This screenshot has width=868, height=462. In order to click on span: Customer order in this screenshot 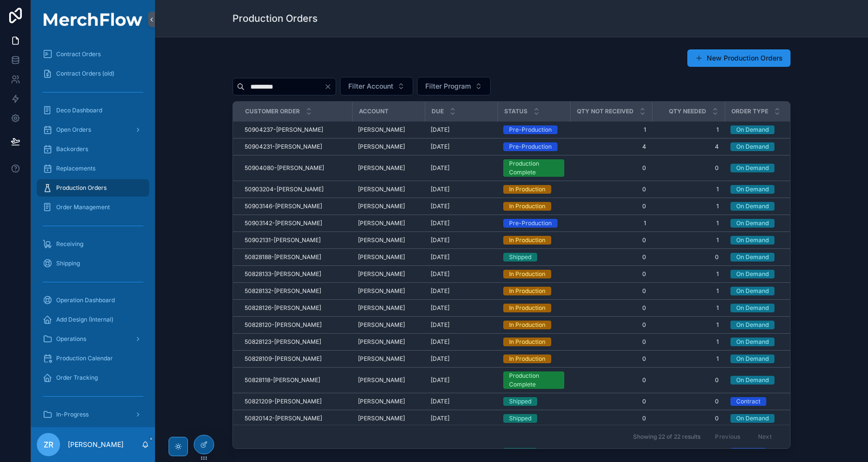, I will do `click(272, 111)`.